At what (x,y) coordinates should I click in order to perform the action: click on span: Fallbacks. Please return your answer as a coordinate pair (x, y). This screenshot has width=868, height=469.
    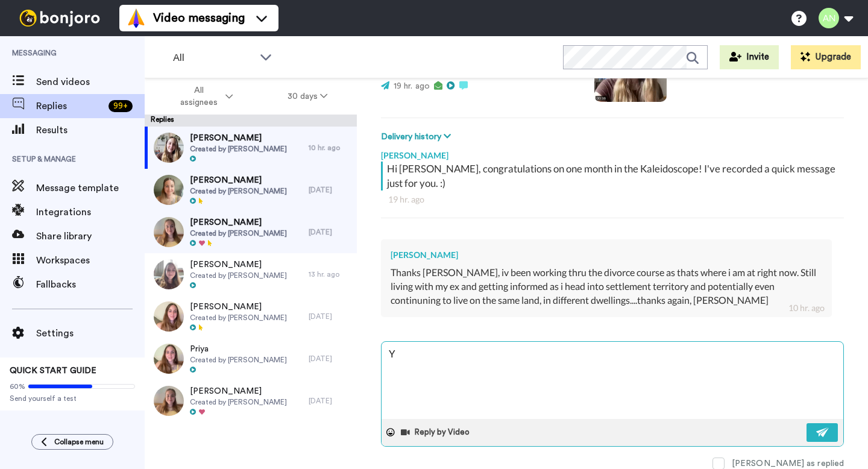
    Looking at the image, I should click on (90, 284).